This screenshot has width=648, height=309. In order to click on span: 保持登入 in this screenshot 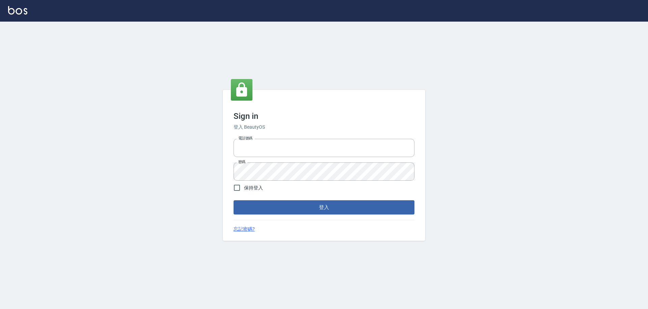, I will do `click(253, 188)`.